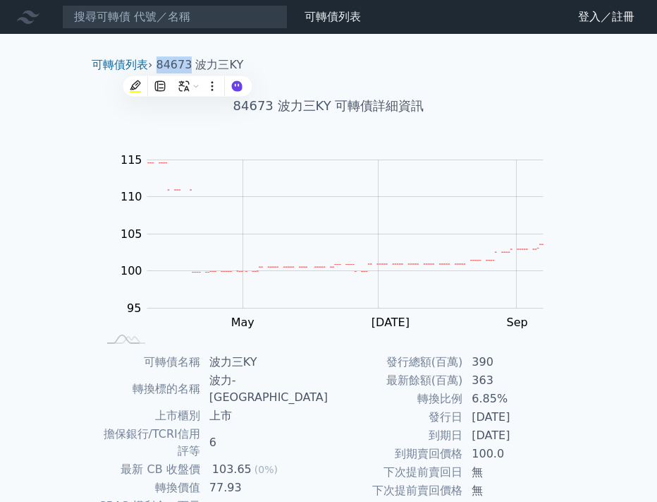 The width and height of the screenshot is (657, 502). I want to click on td: 100.0, so click(511, 454).